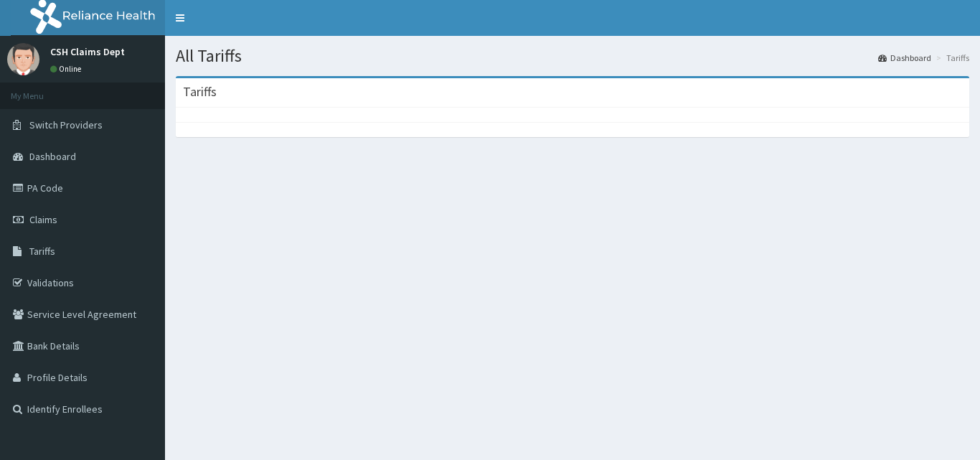  I want to click on li: Tariffs, so click(951, 57).